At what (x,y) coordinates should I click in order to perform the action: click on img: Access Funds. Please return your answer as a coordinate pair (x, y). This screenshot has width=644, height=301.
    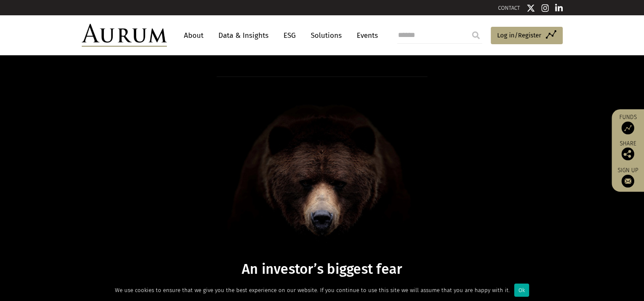
    Looking at the image, I should click on (628, 128).